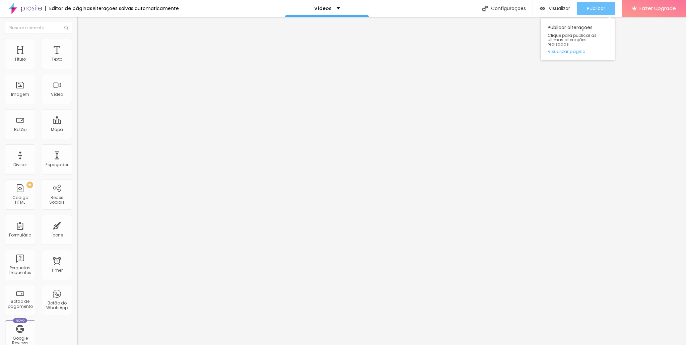 The width and height of the screenshot is (686, 345). What do you see at coordinates (323, 8) in the screenshot?
I see `p: Vídeos` at bounding box center [323, 8].